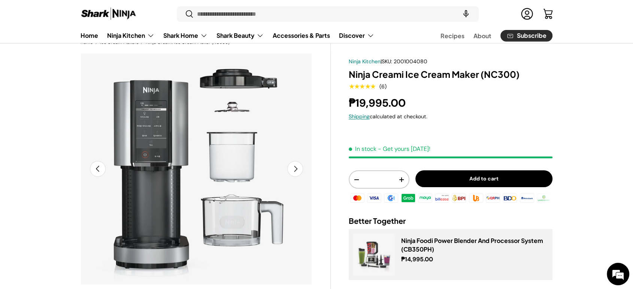  Describe the element at coordinates (408, 198) in the screenshot. I see `img: grabpay` at that location.